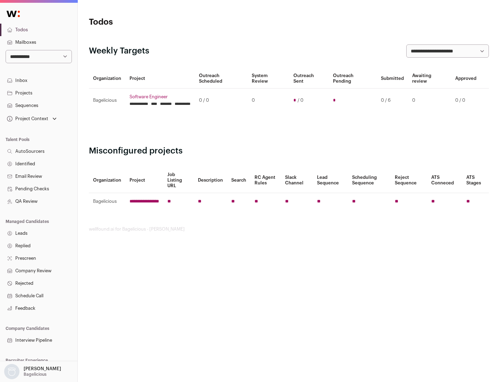 The height and width of the screenshot is (382, 500). What do you see at coordinates (465, 78) in the screenshot?
I see `th: Approved` at bounding box center [465, 78].